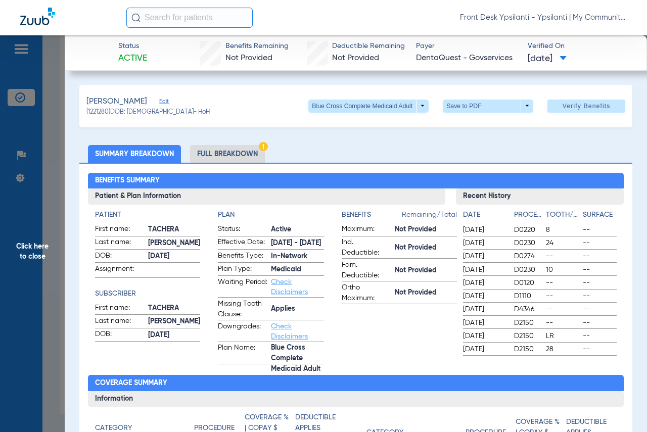  I want to click on app-breakdown-title: Surface, so click(600, 217).